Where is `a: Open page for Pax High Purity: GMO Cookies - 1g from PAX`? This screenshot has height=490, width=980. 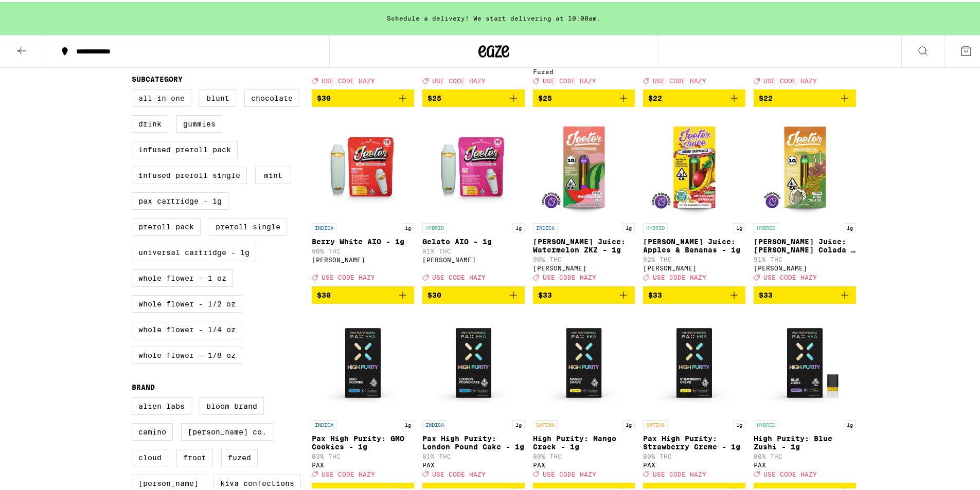 a: Open page for Pax High Purity: GMO Cookies - 1g from PAX is located at coordinates (363, 395).